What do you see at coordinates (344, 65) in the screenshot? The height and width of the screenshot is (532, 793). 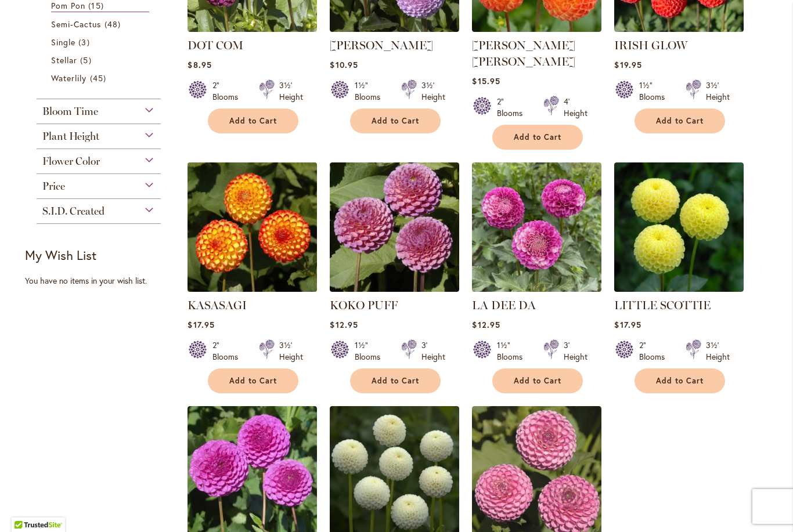 I see `span: $10.95` at bounding box center [344, 65].